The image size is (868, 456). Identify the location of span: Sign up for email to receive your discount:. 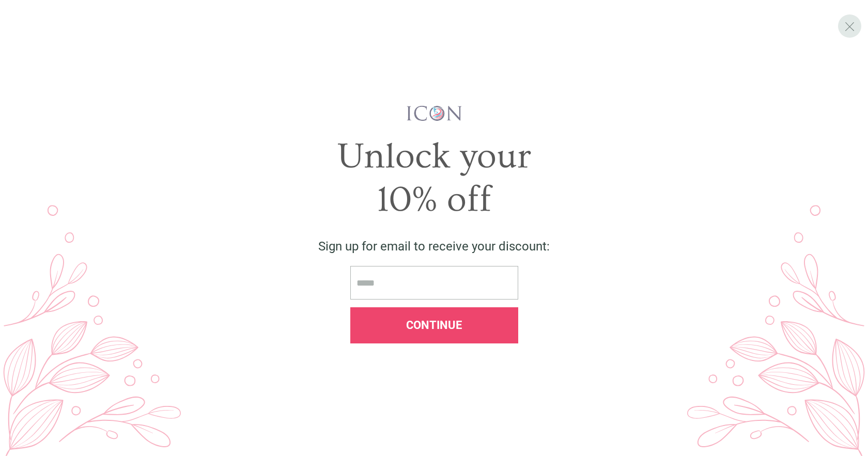
(434, 246).